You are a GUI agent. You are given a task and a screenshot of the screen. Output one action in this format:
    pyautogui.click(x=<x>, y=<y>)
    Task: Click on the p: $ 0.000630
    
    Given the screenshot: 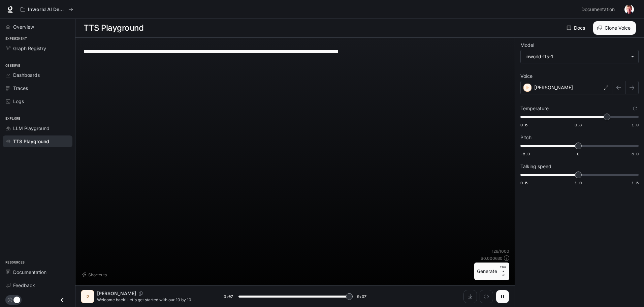 What is the action you would take?
    pyautogui.click(x=492, y=258)
    